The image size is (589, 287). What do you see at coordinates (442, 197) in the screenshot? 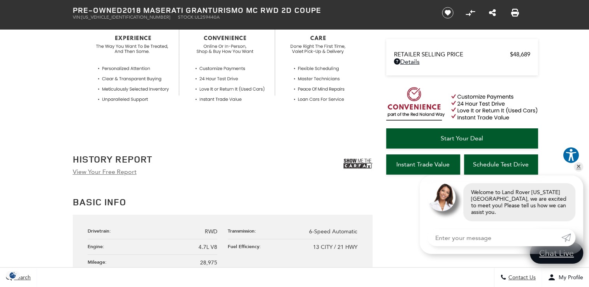
I see `img: Agent profile photo` at bounding box center [442, 197].